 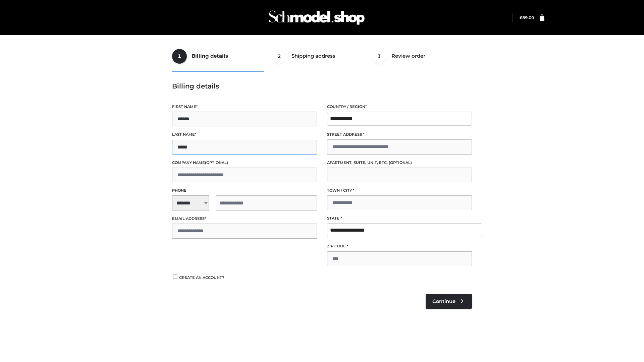 What do you see at coordinates (399, 107) in the screenshot?
I see `label: Country / Region` at bounding box center [399, 107].